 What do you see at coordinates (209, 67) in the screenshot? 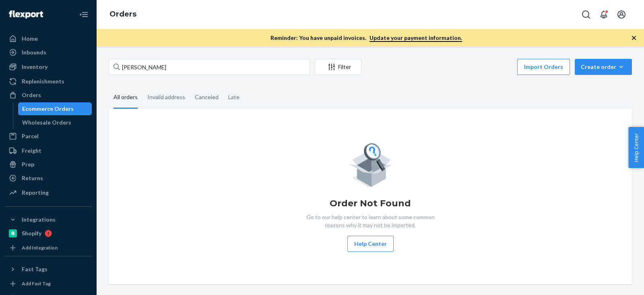
I see `input: Search orders` at bounding box center [209, 67].